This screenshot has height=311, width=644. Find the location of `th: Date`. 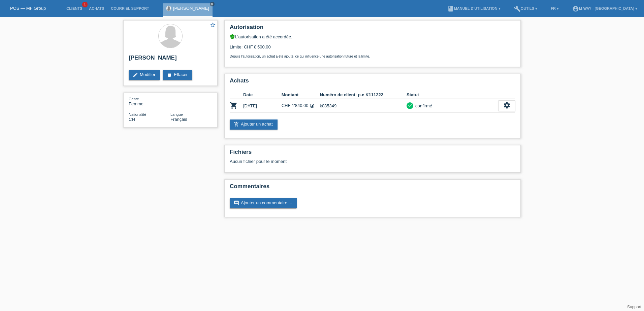

th: Date is located at coordinates (263, 95).